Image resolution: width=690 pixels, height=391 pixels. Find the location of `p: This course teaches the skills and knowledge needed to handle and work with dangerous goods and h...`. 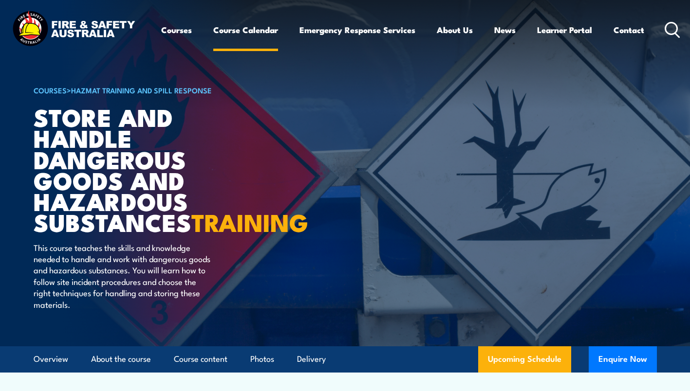

p: This course teaches the skills and knowledge needed to handle and work with dangerous goods and h... is located at coordinates (122, 276).